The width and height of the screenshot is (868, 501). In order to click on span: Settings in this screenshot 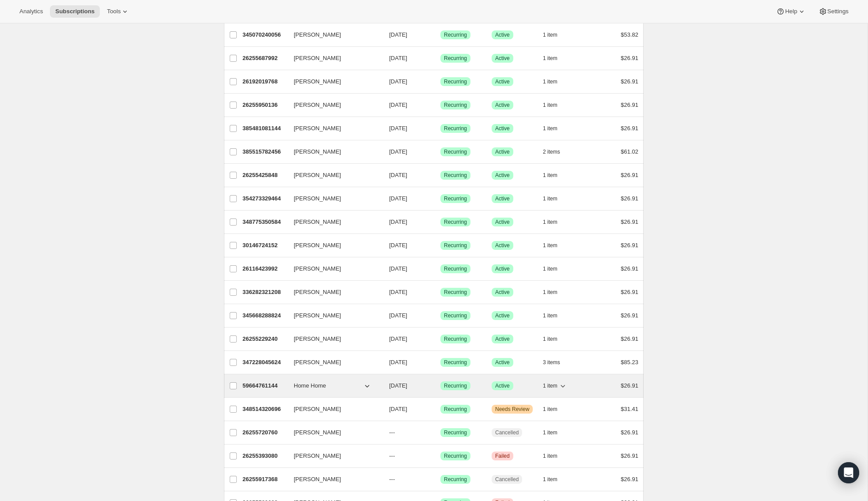, I will do `click(838, 11)`.